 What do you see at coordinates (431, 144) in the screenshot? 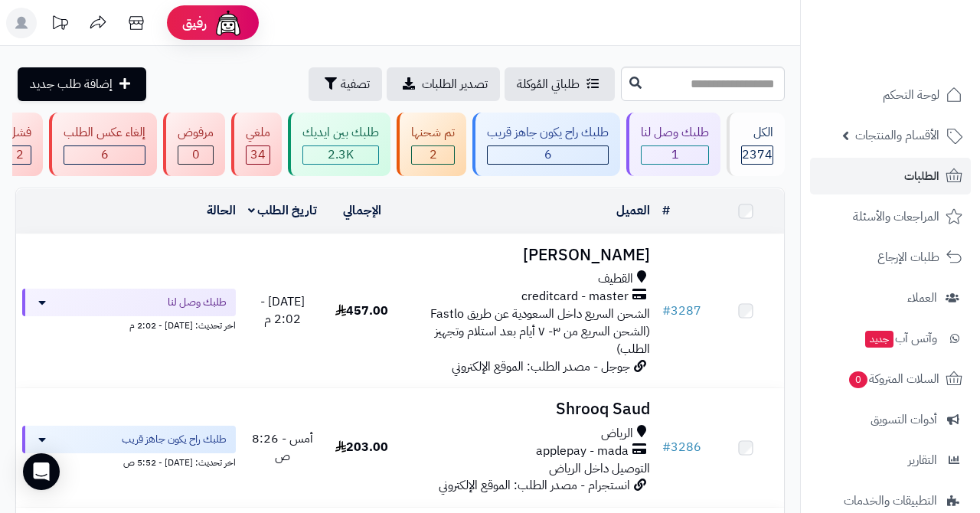
I see `a: تم شحنها 2` at bounding box center [431, 144].